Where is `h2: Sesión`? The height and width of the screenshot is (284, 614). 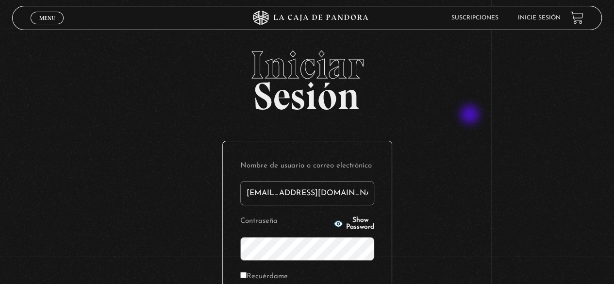 h2: Sesión is located at coordinates (307, 77).